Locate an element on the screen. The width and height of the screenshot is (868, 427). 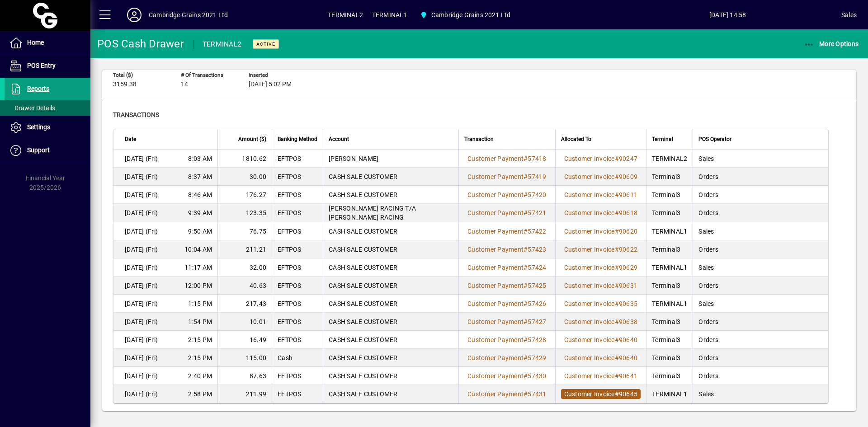
td: 115.00 is located at coordinates (245, 358).